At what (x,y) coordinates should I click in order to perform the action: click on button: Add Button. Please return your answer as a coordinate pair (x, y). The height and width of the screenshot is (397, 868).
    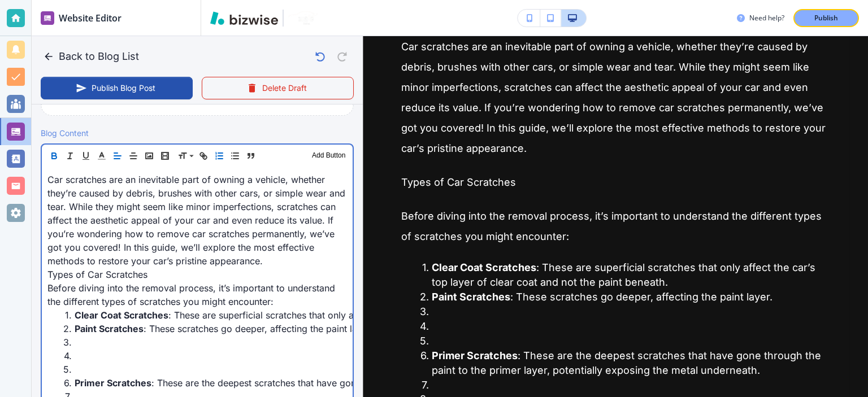
    Looking at the image, I should click on (328, 156).